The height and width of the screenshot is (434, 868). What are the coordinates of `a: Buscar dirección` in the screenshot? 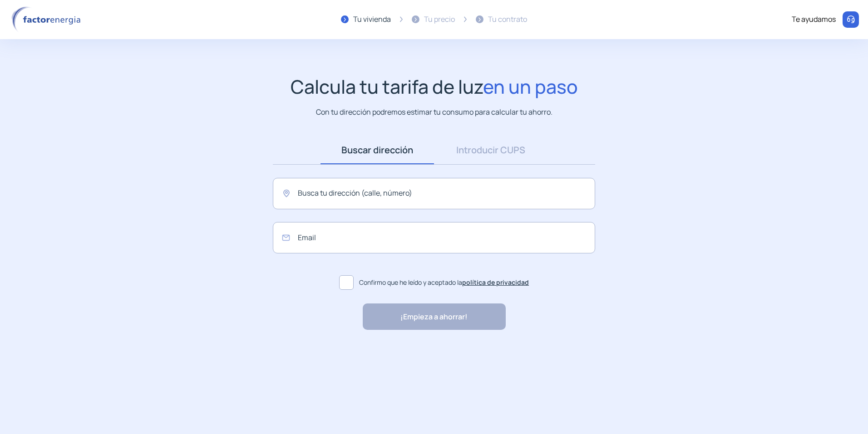 It's located at (377, 150).